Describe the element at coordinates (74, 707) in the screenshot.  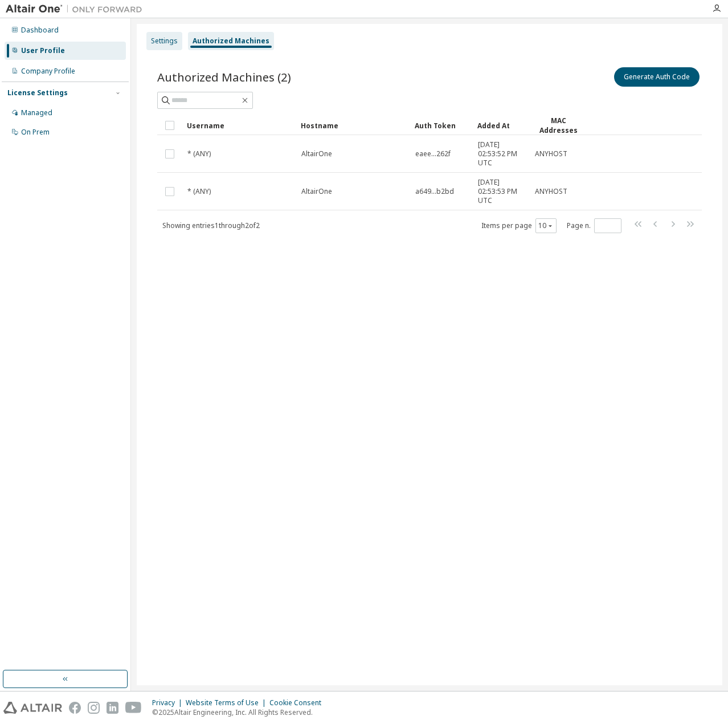
I see `img: facebook.svg` at that location.